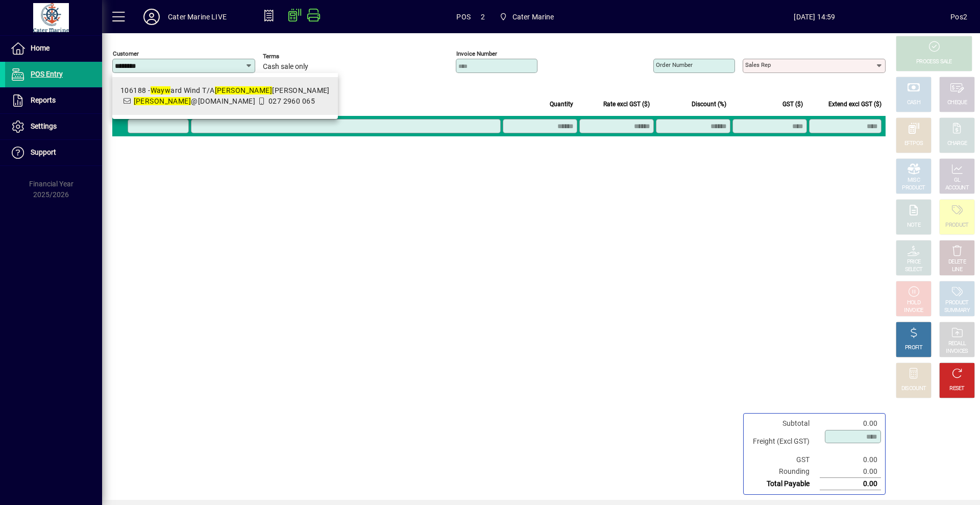  What do you see at coordinates (958, 144) in the screenshot?
I see `div: CHARGE` at bounding box center [958, 144].